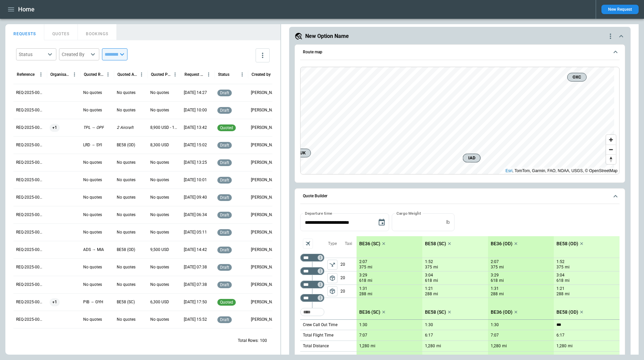 This screenshot has height=360, width=644. Describe the element at coordinates (620, 10) in the screenshot. I see `button: New Request` at that location.